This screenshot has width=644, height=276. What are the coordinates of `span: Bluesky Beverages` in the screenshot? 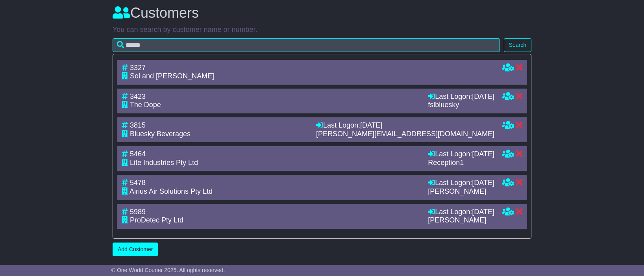 It's located at (160, 134).